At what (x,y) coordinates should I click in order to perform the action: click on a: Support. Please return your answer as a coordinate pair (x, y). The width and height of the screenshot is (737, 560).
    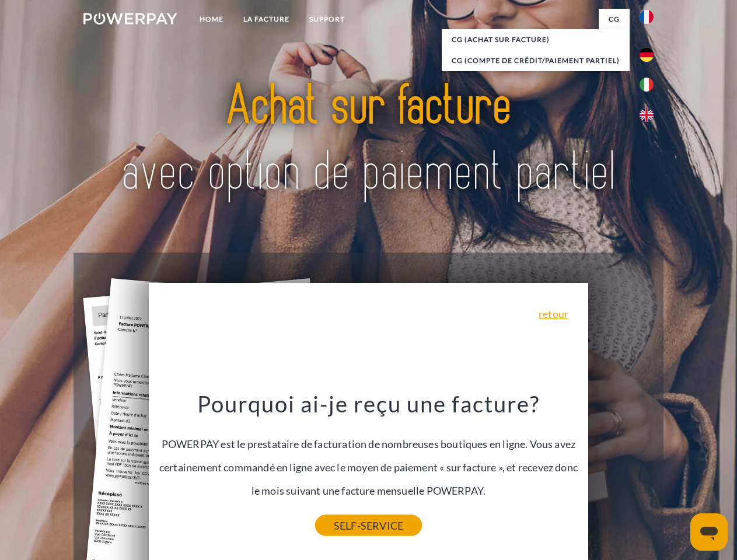
    Looking at the image, I should click on (327, 19).